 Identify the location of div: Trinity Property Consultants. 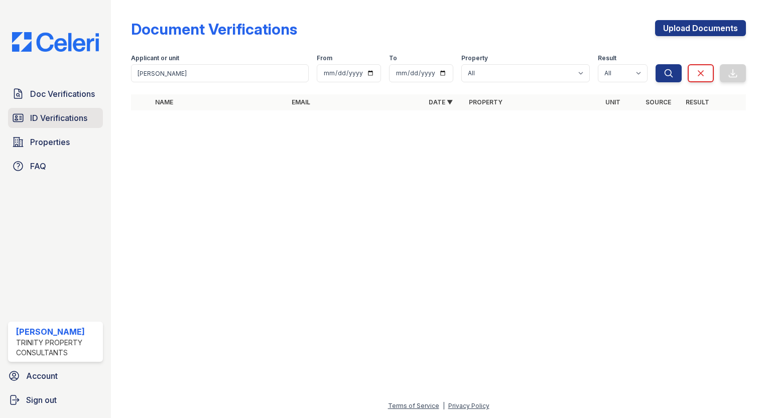
(57, 348).